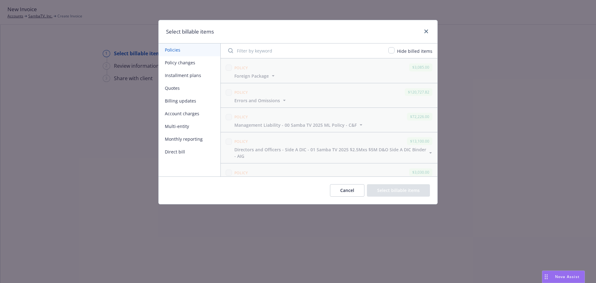 The image size is (596, 283). What do you see at coordinates (420, 141) in the screenshot?
I see `div: $13,100.00` at bounding box center [420, 141].